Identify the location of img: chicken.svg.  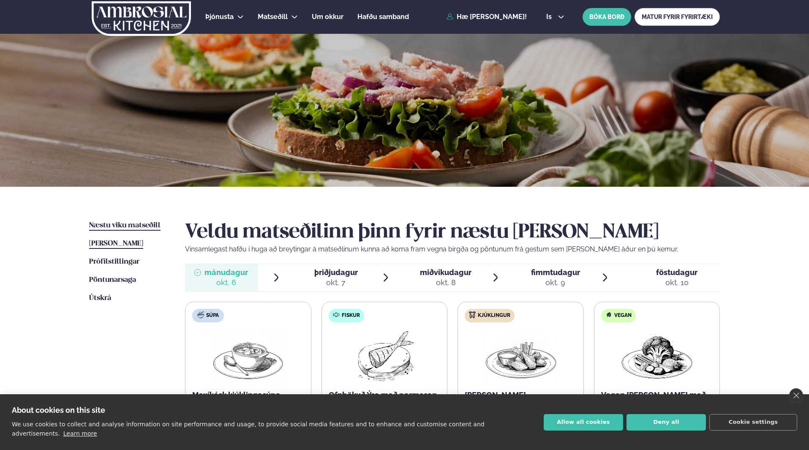
(472, 315).